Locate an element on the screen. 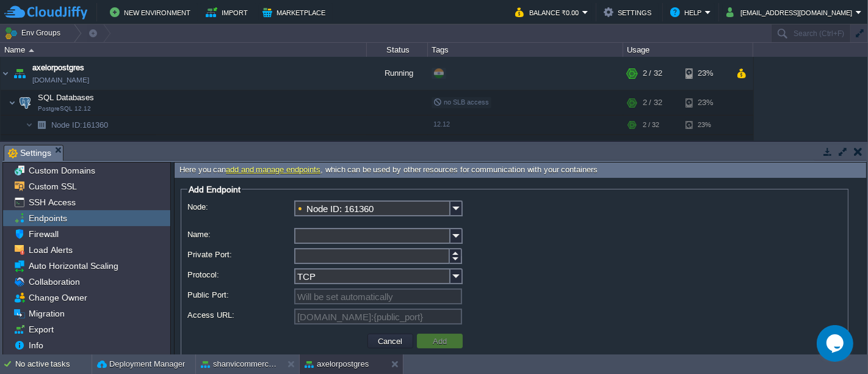 Image resolution: width=868 pixels, height=374 pixels. span: no SLB access is located at coordinates (461, 102).